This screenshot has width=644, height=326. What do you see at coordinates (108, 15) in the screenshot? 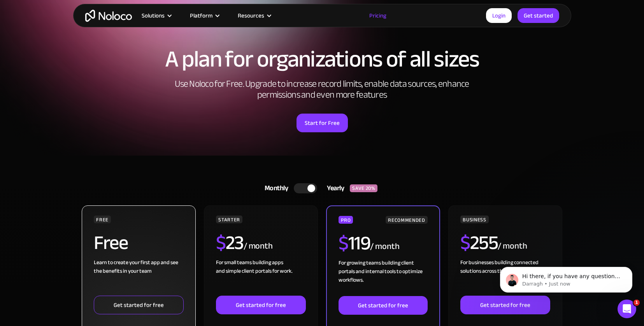
I see `a: home` at bounding box center [108, 15].